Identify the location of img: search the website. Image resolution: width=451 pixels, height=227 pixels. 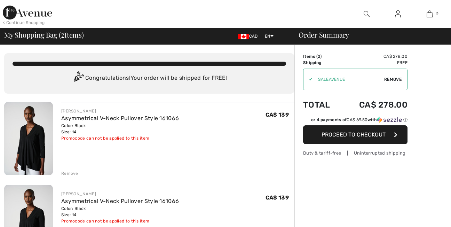
(366, 14).